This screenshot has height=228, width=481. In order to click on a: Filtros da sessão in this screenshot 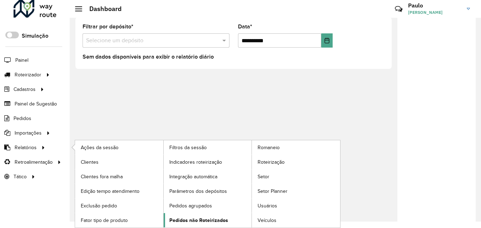, I will do `click(208, 148)`.